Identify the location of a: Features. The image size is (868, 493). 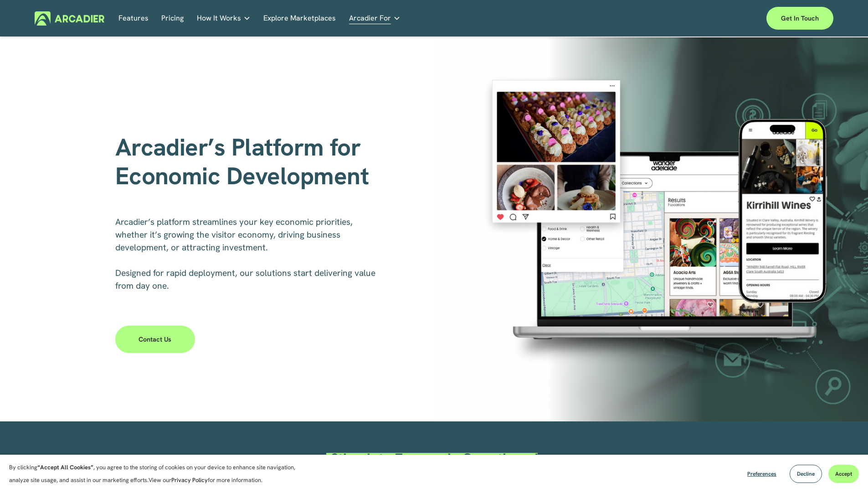
(134, 18).